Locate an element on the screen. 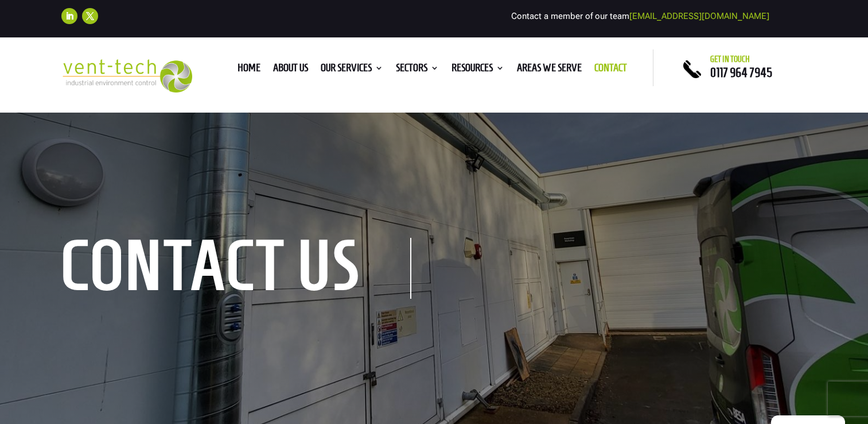  a: Resources is located at coordinates (477, 70).